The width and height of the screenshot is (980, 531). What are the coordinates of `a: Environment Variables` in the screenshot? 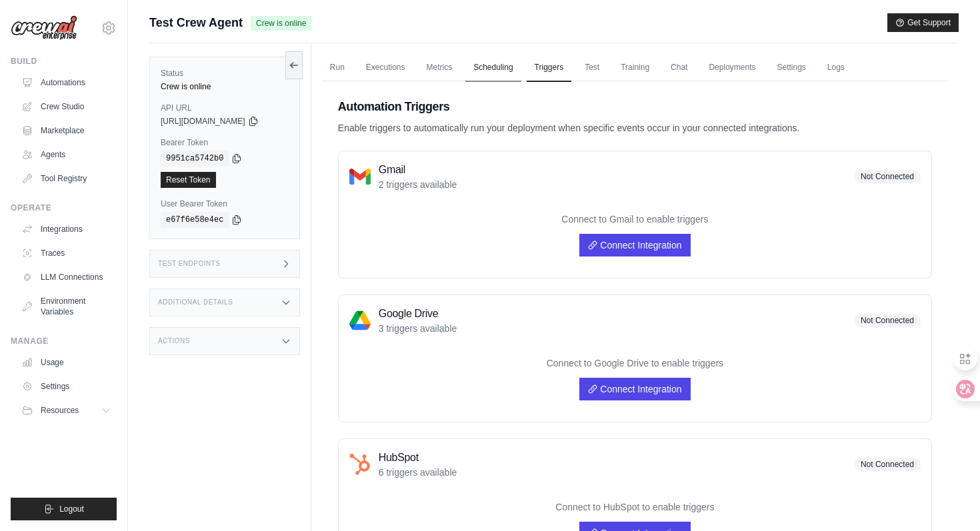 It's located at (66, 306).